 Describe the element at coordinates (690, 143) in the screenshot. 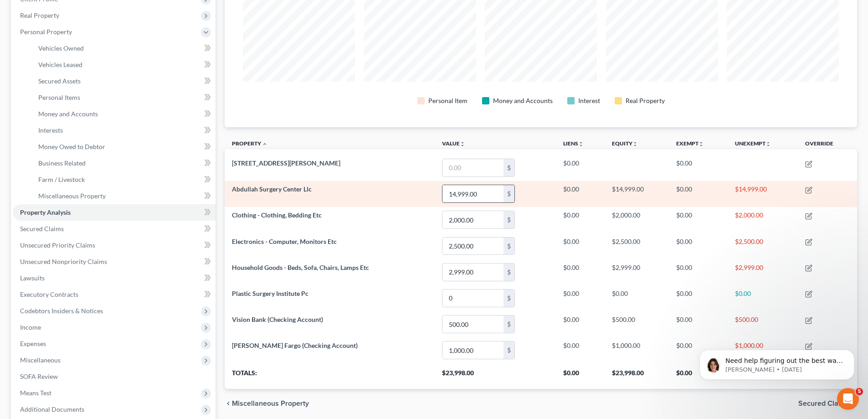

I see `a: Exemptunfold_more` at that location.